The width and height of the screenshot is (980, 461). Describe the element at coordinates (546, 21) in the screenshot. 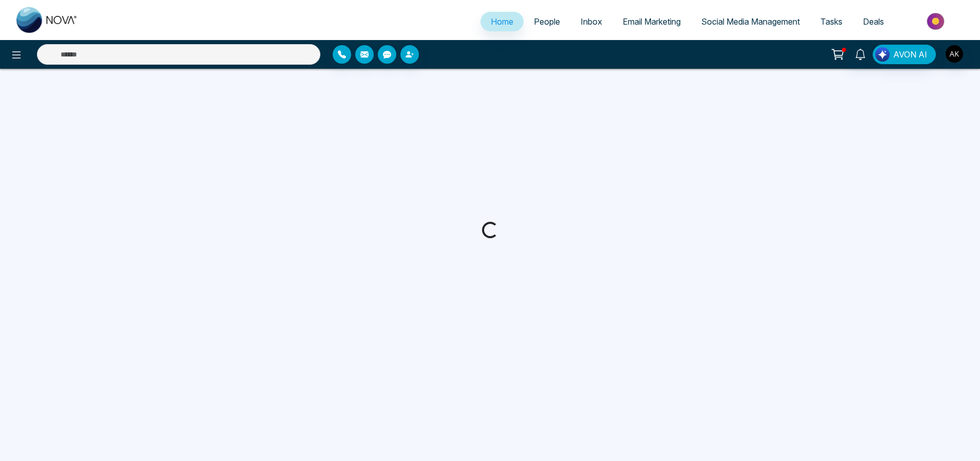

I see `a: People` at that location.